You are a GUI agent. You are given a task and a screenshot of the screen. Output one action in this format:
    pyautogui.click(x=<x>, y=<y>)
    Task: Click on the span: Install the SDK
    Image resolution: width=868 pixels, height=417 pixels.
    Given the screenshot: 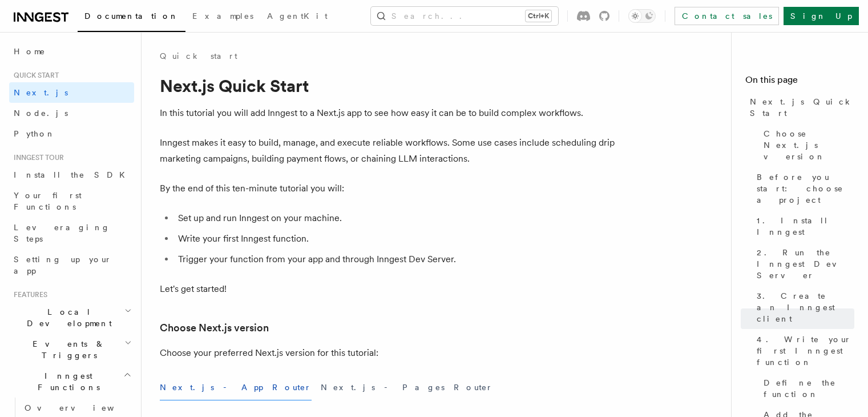 What is the action you would take?
    pyautogui.click(x=72, y=175)
    